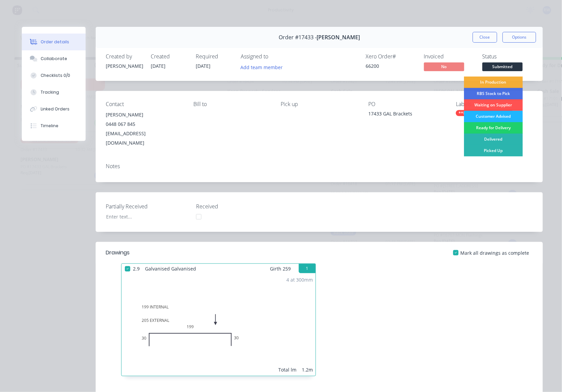 The width and height of the screenshot is (562, 392). What do you see at coordinates (493, 94) in the screenshot?
I see `div: RBS Stock to Pick` at bounding box center [493, 94].